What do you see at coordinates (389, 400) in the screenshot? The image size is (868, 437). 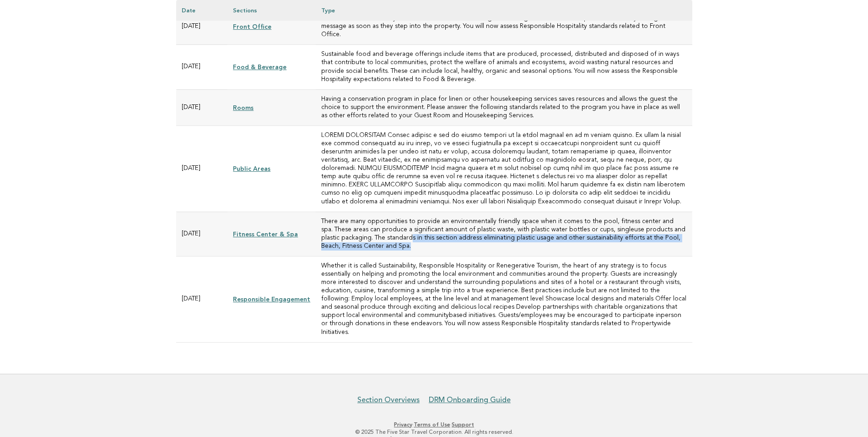 I see `a: Section Overviews` at bounding box center [389, 400].